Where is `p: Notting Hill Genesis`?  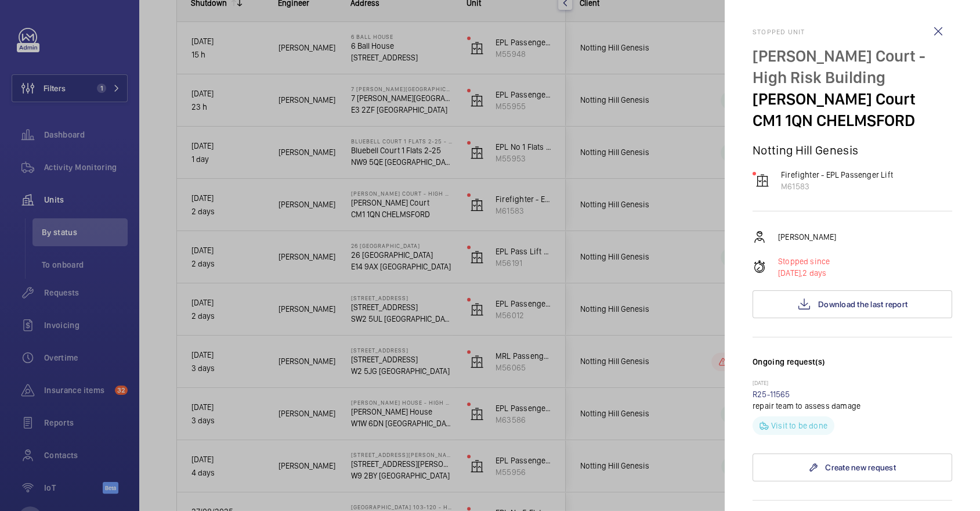
p: Notting Hill Genesis is located at coordinates (852, 150).